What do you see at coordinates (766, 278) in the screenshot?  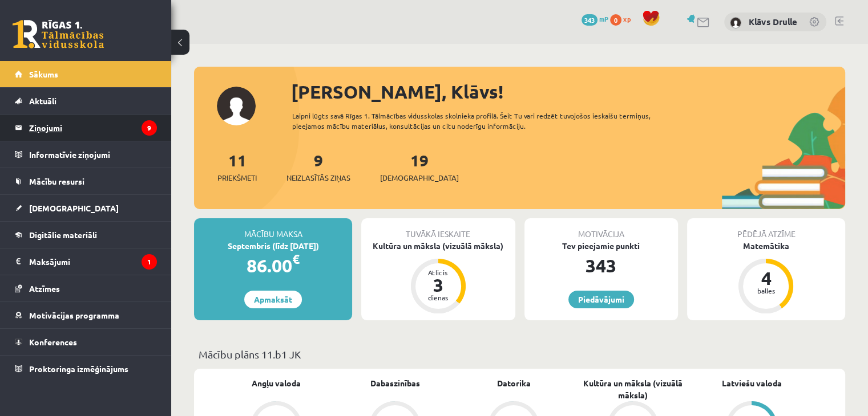 I see `div: 4` at bounding box center [766, 278].